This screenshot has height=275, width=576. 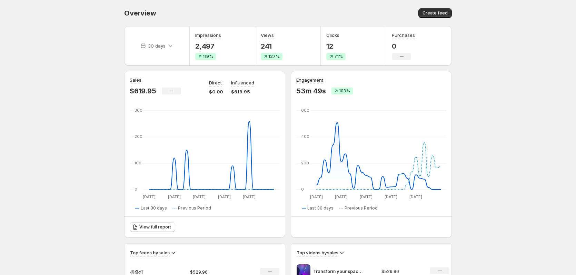 What do you see at coordinates (208, 57) in the screenshot?
I see `span: 119%` at bounding box center [208, 57].